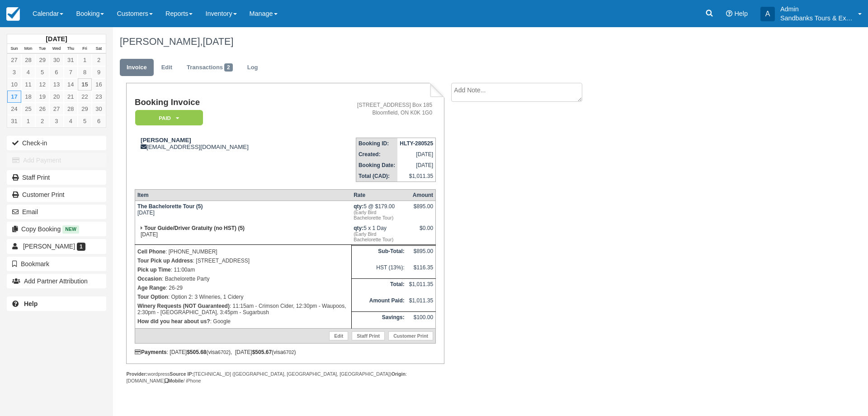  Describe the element at coordinates (28, 49) in the screenshot. I see `th: Mon` at that location.